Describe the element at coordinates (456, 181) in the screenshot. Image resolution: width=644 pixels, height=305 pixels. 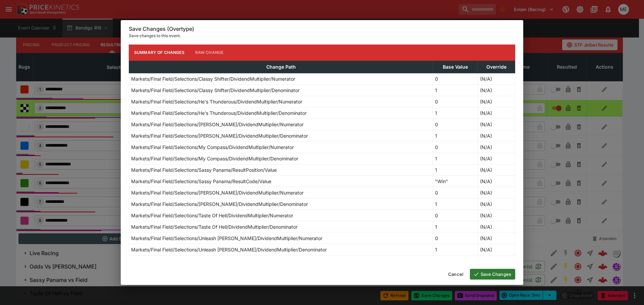
I see `td: "Win"` at that location.